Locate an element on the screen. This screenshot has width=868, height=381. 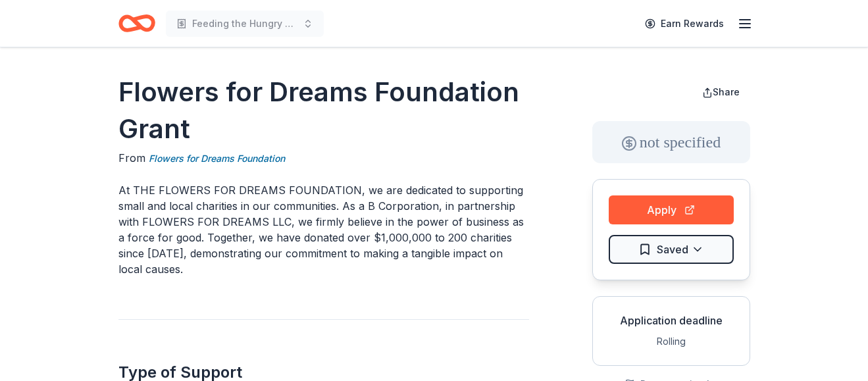
span: Saved is located at coordinates (672, 249).